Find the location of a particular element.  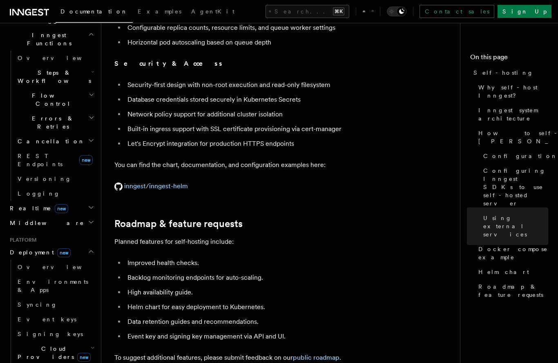

a: Why self-host Inngest? is located at coordinates (511, 91).